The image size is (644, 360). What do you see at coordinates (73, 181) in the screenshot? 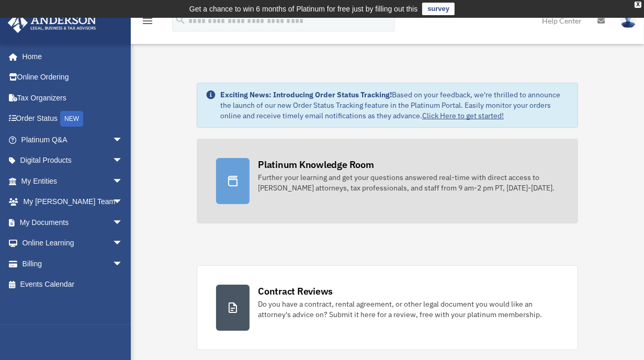
I see `a: My Entitiesarrow_drop_down` at bounding box center [73, 181].